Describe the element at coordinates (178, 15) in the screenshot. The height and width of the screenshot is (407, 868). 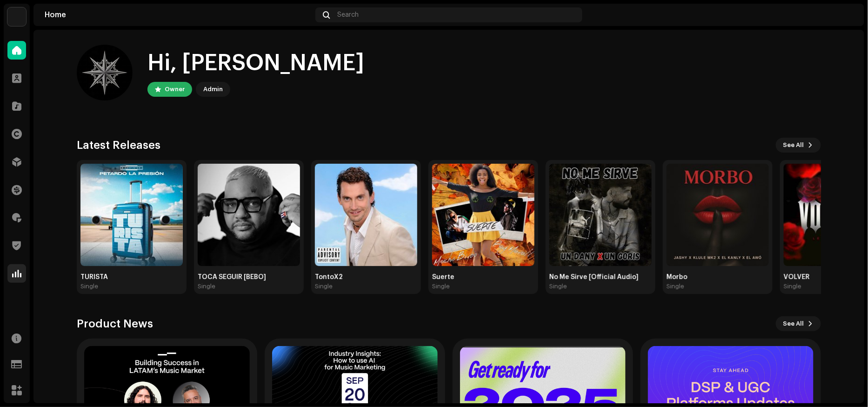
I see `div: Home` at that location.